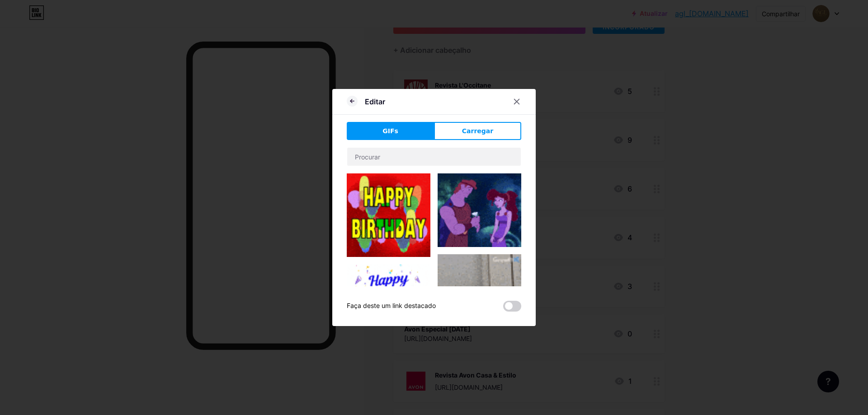 This screenshot has width=868, height=415. Describe the element at coordinates (390, 131) in the screenshot. I see `button: GIFs` at that location.